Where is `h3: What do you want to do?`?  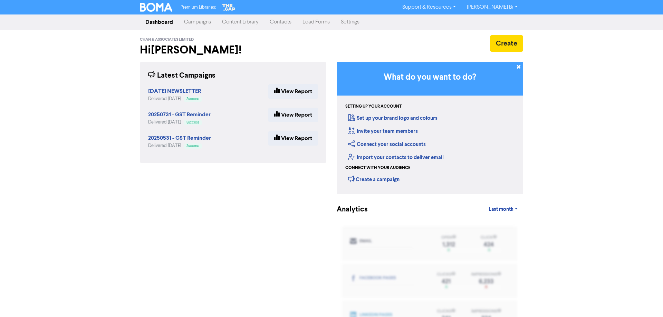
h3: What do you want to do? is located at coordinates (430, 77).